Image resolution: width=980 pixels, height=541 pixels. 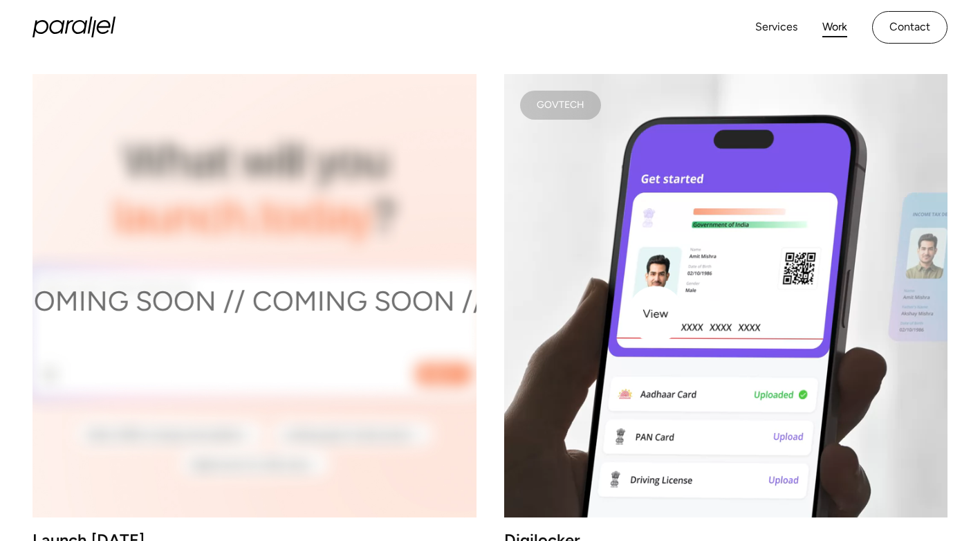 I want to click on a: Work, so click(x=835, y=27).